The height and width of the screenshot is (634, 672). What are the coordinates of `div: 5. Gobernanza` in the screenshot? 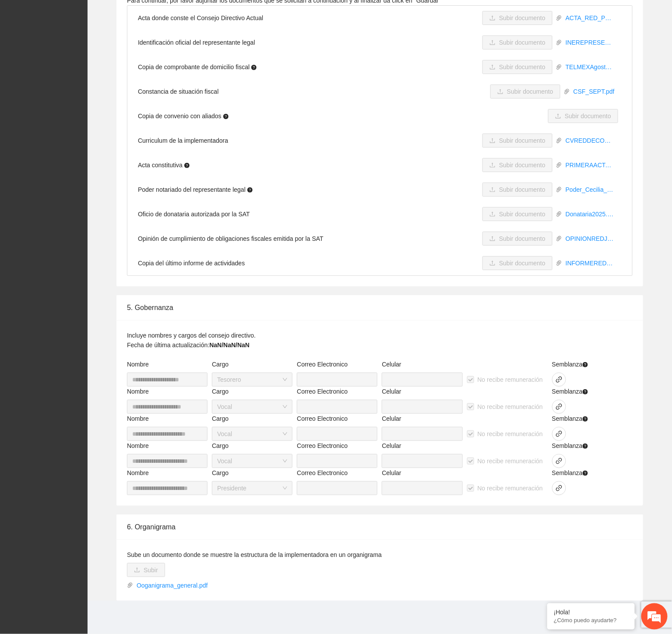 It's located at (379, 307).